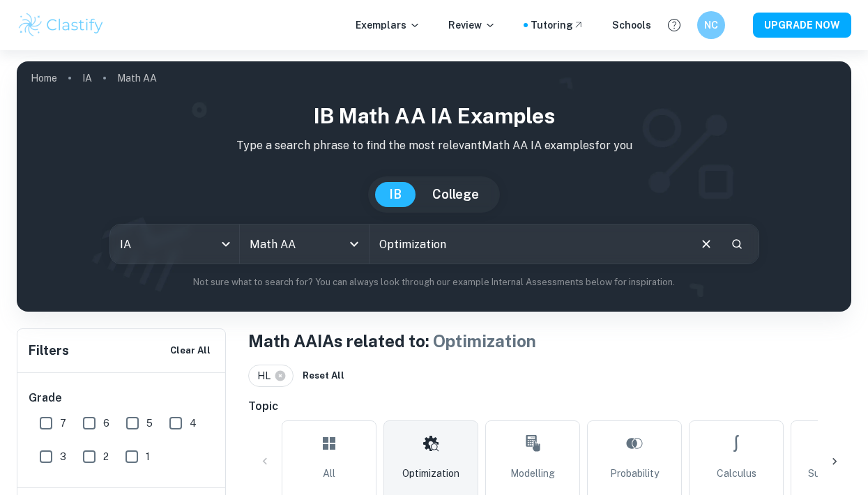 Image resolution: width=868 pixels, height=495 pixels. Describe the element at coordinates (711, 25) in the screenshot. I see `h6: NC` at that location.